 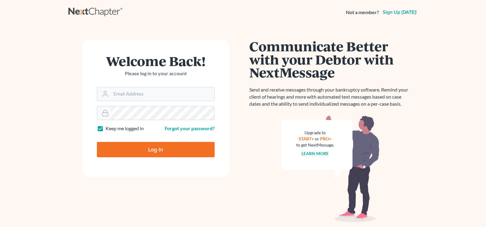 I want to click on p: Please log in to your account, so click(x=156, y=73).